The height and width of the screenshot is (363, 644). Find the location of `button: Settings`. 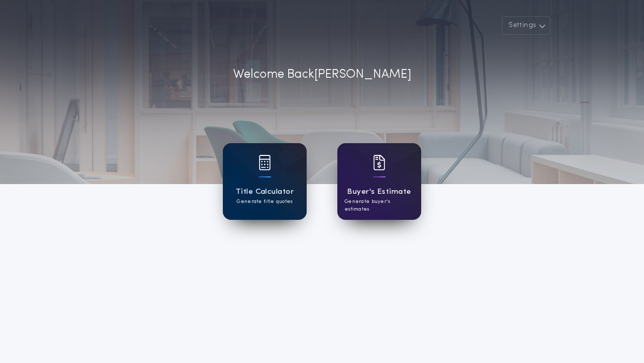

button: Settings is located at coordinates (526, 26).